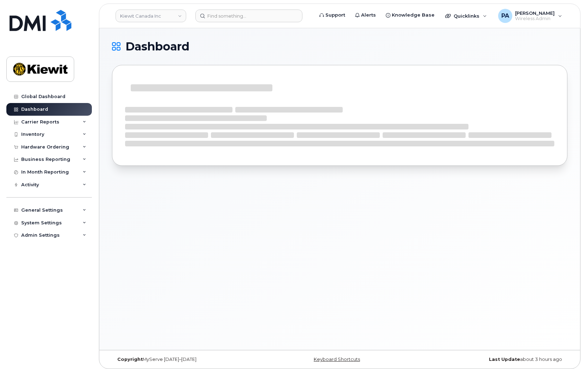  I want to click on strong: Copyright, so click(130, 359).